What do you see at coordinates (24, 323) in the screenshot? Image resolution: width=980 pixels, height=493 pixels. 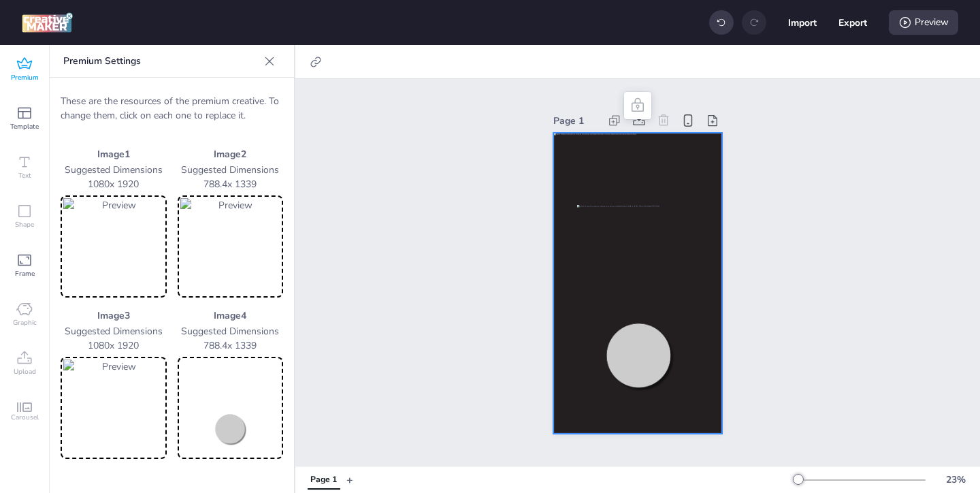 I see `span: Graphic` at bounding box center [24, 323].